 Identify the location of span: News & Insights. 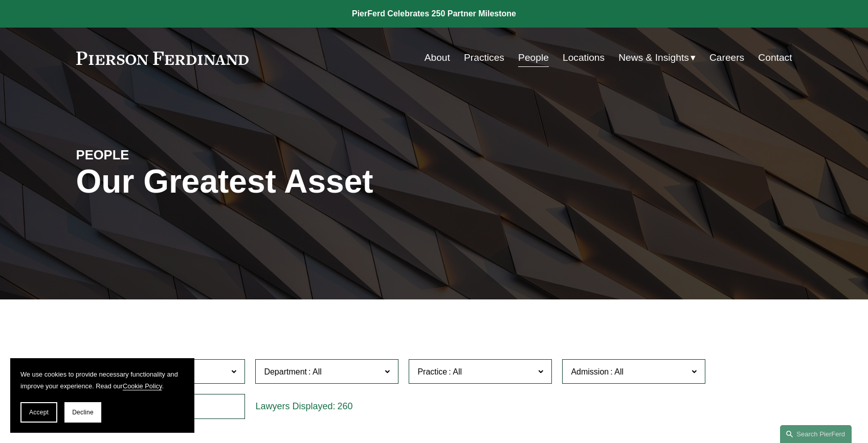
(654, 58).